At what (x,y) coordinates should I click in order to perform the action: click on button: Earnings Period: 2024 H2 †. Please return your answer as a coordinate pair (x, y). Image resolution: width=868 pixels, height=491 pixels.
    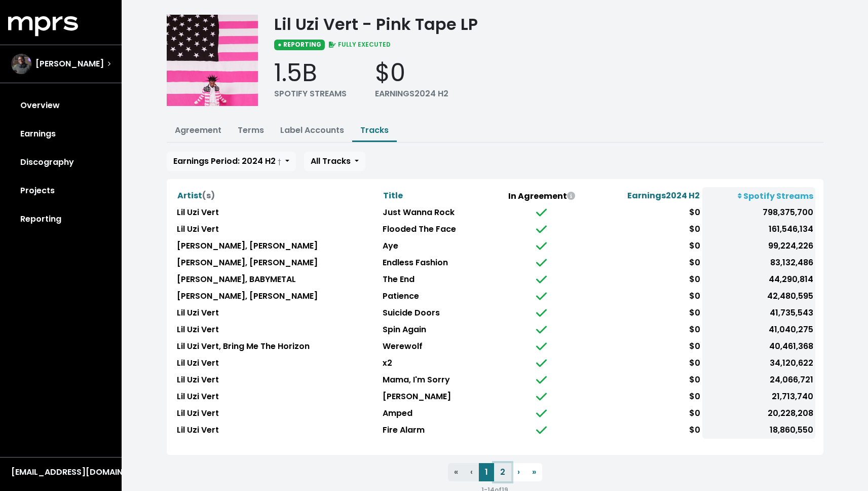
    Looking at the image, I should click on (231, 162).